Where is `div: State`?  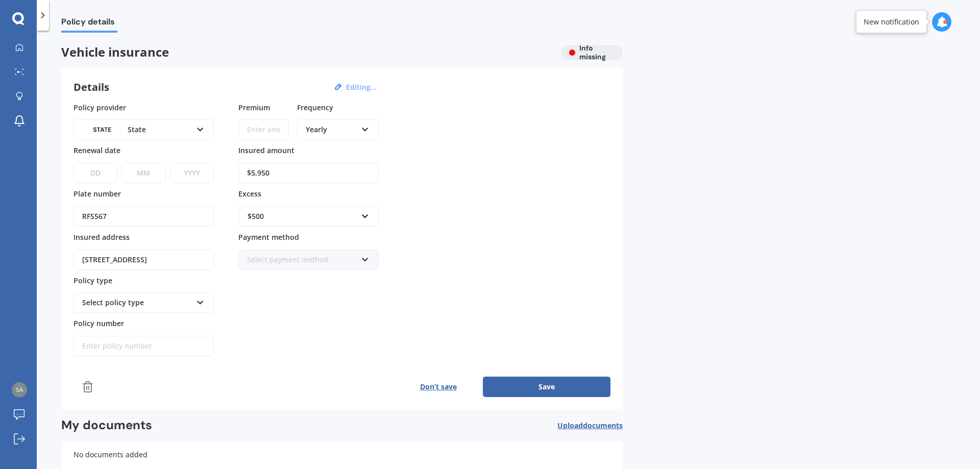
div: State is located at coordinates (137, 130).